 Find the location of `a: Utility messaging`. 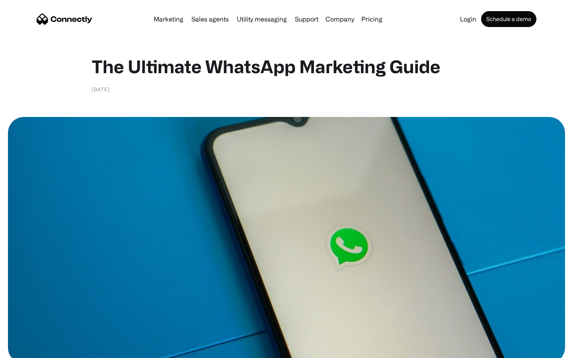

a: Utility messaging is located at coordinates (262, 19).